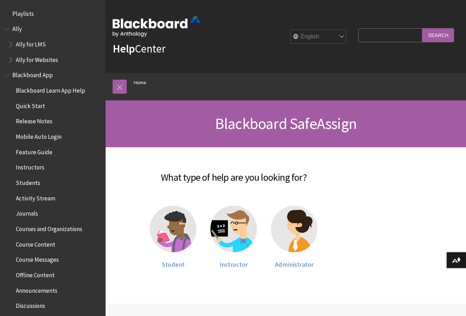  I want to click on a: Home, so click(140, 82).